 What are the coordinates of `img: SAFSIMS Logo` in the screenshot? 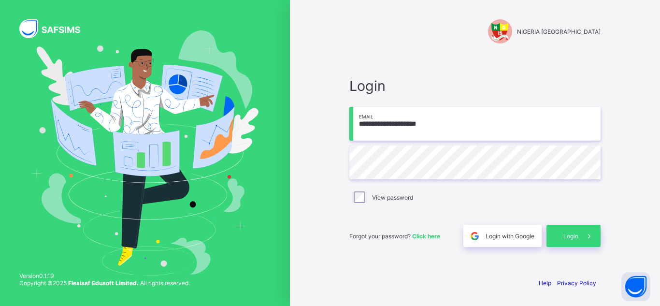 It's located at (56, 29).